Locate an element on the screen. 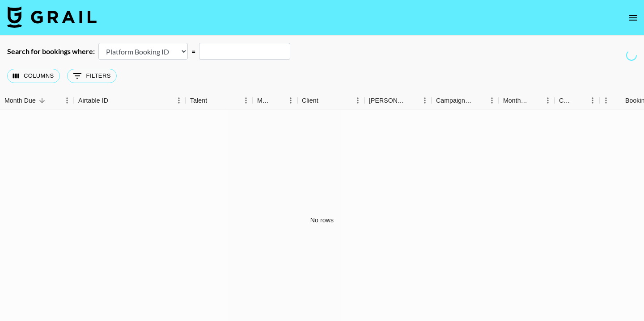 This screenshot has width=644, height=321. div: Booker is located at coordinates (397, 100).